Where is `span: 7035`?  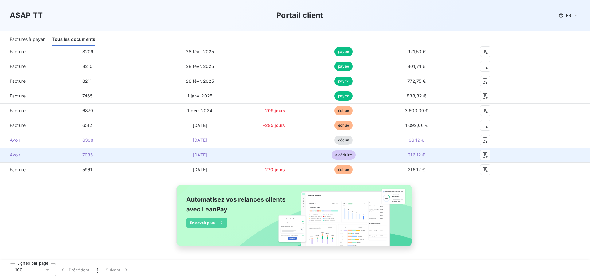
span: 7035 is located at coordinates (88, 155).